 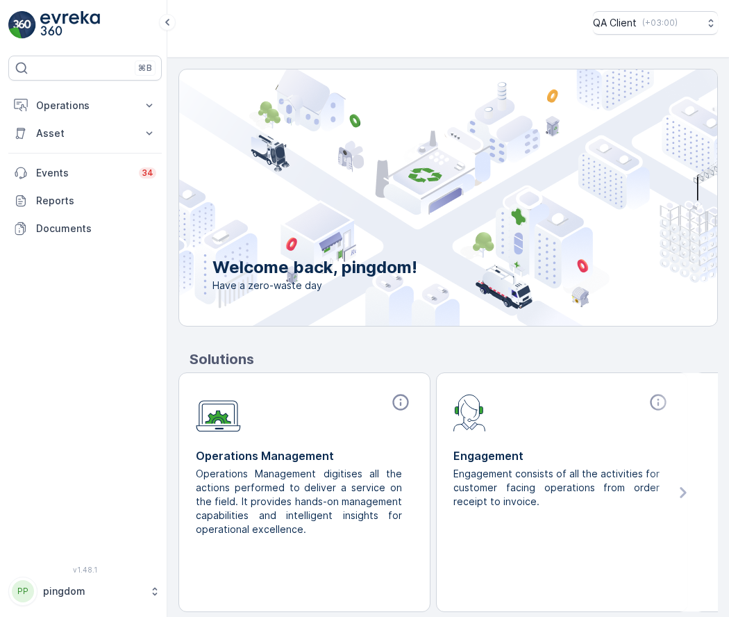 What do you see at coordinates (85, 106) in the screenshot?
I see `button: Operations` at bounding box center [85, 106].